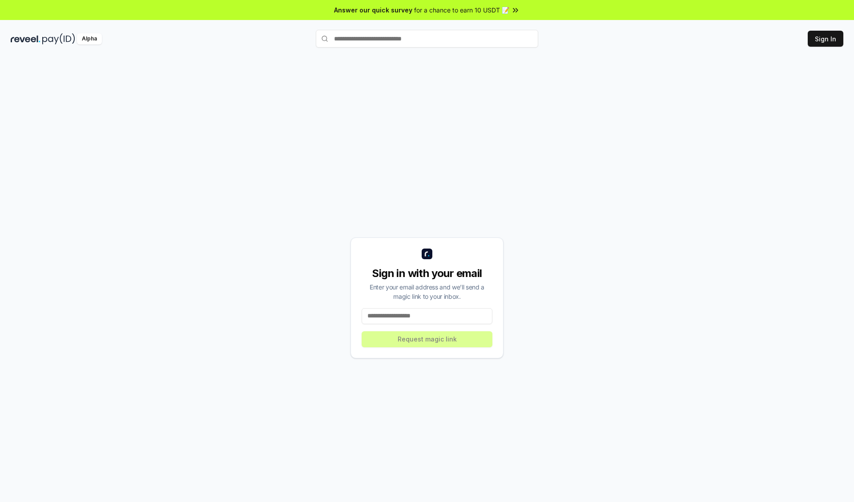  Describe the element at coordinates (462, 10) in the screenshot. I see `span: for a chance to earn 10 USDT 📝` at that location.